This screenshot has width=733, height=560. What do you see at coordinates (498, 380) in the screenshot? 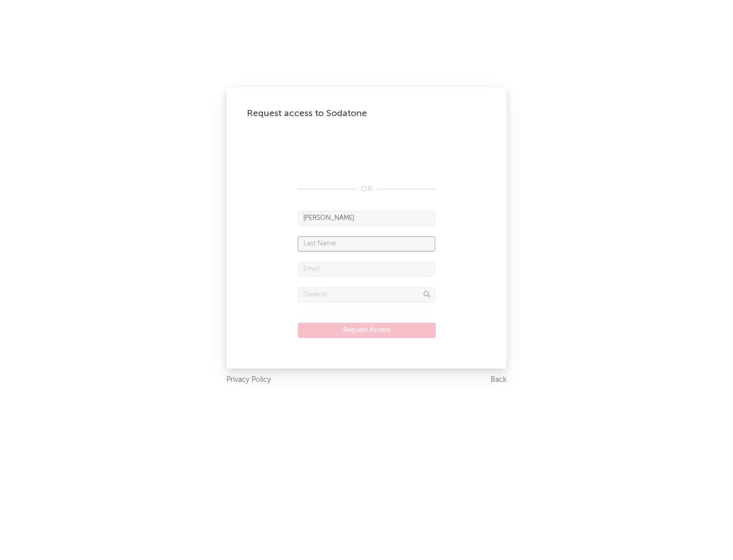
I see `a: Back` at bounding box center [498, 380].